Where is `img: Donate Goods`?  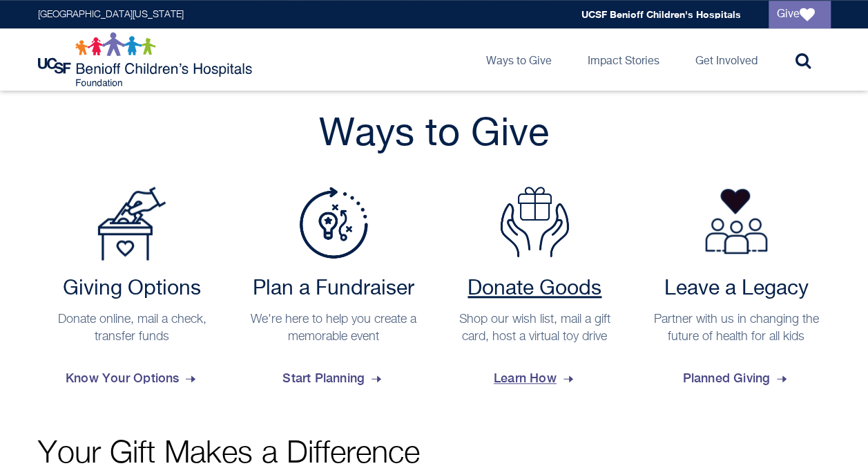 img: Donate Goods is located at coordinates (535, 221).